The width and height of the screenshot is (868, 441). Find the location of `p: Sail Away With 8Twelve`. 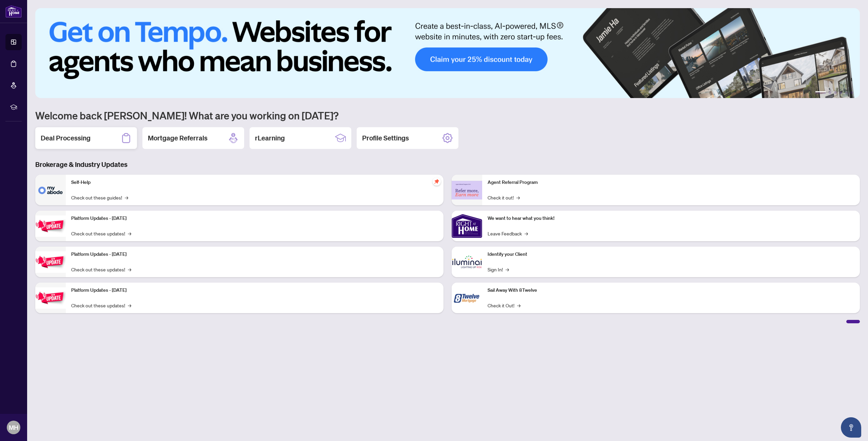

p: Sail Away With 8Twelve is located at coordinates (671, 290).